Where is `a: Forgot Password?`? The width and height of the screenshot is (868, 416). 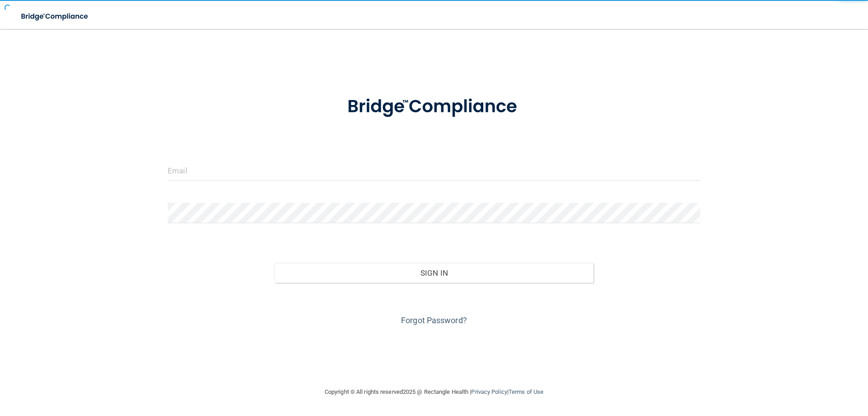 a: Forgot Password? is located at coordinates (434, 320).